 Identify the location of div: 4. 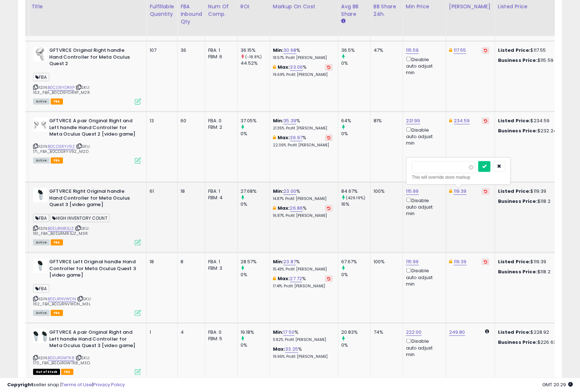
(190, 332).